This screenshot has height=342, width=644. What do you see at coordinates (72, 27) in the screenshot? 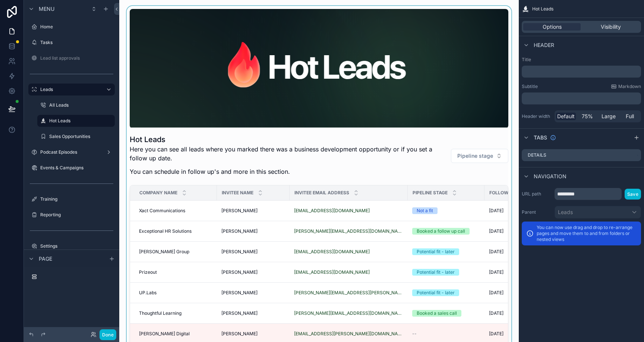
I see `a: Home` at bounding box center [72, 27].